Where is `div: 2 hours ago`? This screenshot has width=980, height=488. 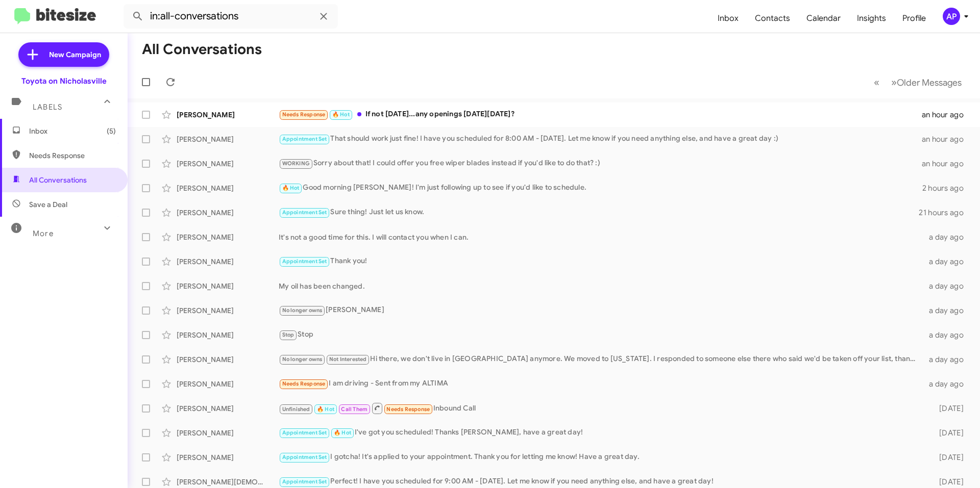
div: 2 hours ago is located at coordinates (946, 188).